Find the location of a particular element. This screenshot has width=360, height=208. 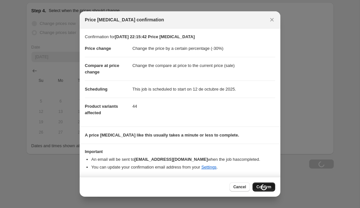

dd: Change the price by a certain percentage (-30%) is located at coordinates (203, 49).